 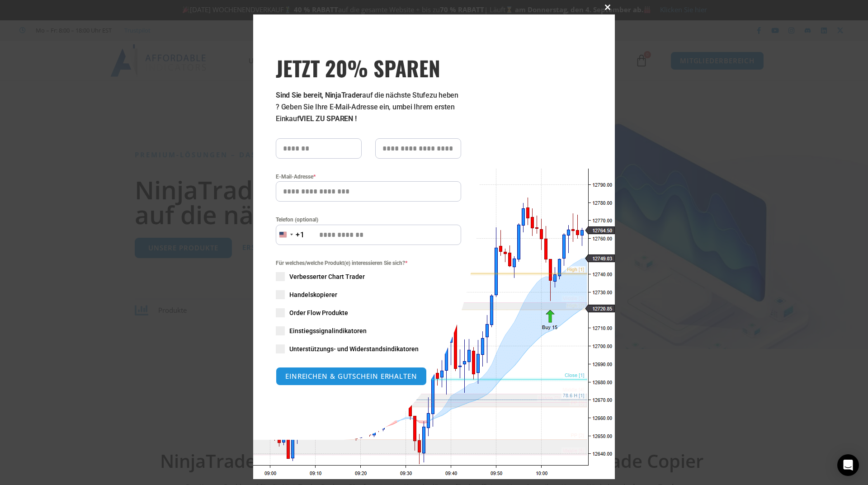 I want to click on label: Unterstützungs- und Widerstandsindikatoren, so click(x=368, y=349).